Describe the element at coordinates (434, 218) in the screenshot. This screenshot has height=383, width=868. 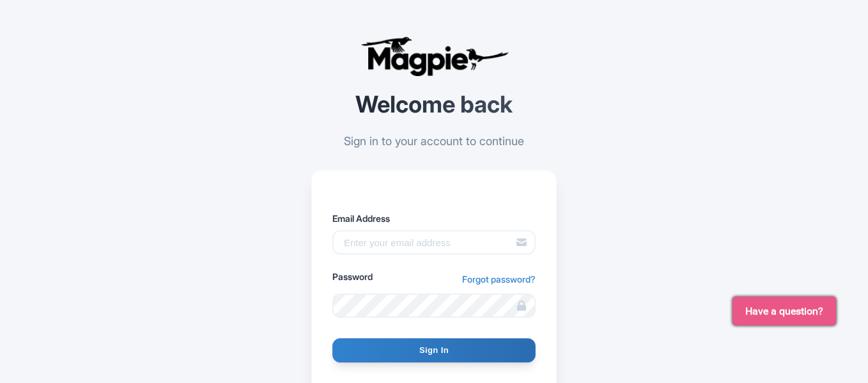
I see `label: Email Address` at that location.